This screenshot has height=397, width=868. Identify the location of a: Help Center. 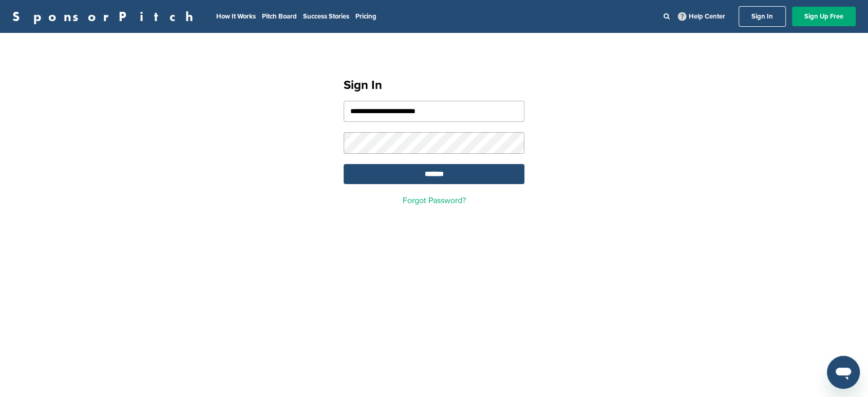
(701, 16).